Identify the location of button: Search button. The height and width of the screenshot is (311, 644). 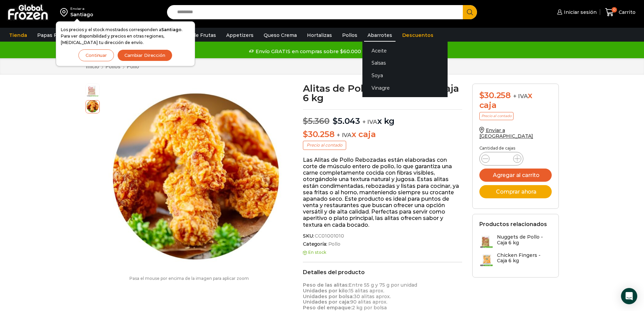
(470, 12).